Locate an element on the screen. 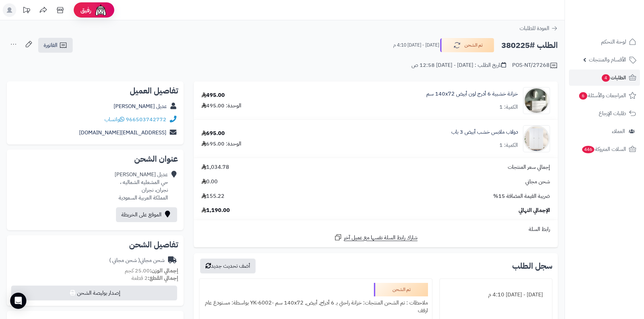  small: 25.00 كجم is located at coordinates (151, 271).